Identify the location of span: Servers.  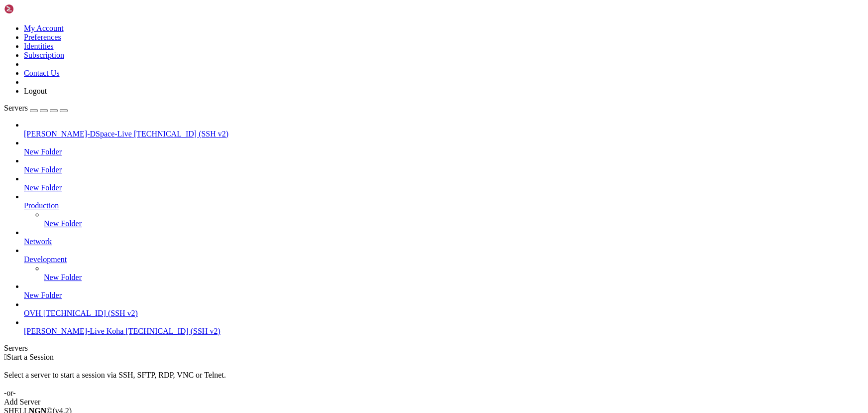
(16, 108).